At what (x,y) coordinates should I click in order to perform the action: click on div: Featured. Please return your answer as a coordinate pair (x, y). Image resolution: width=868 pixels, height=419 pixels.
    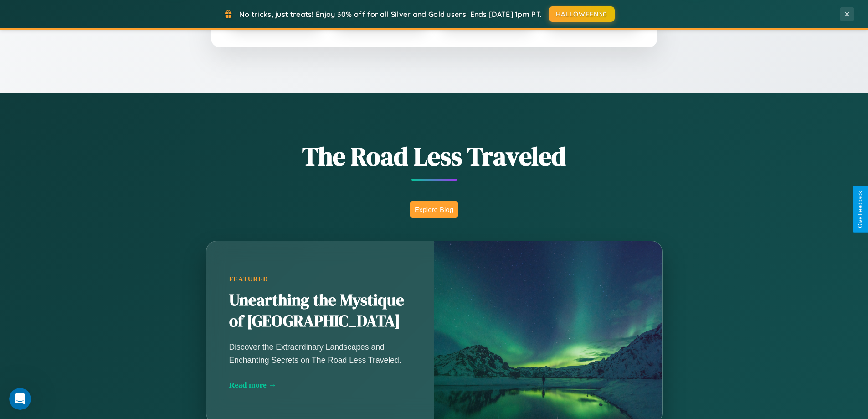
    Looking at the image, I should click on (320, 279).